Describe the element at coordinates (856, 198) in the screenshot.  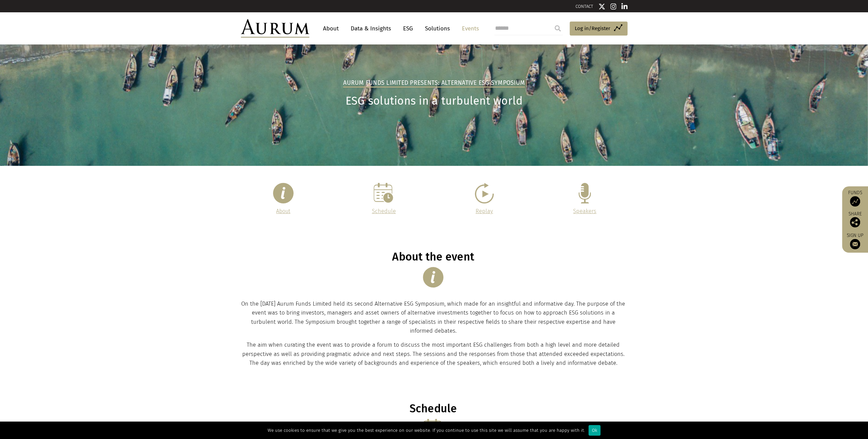
I see `a: Funds` at that location.